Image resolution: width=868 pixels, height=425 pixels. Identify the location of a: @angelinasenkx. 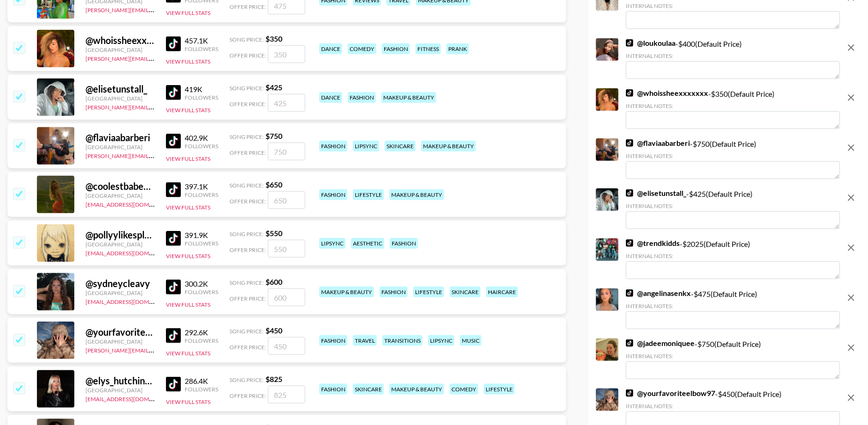
(658, 293).